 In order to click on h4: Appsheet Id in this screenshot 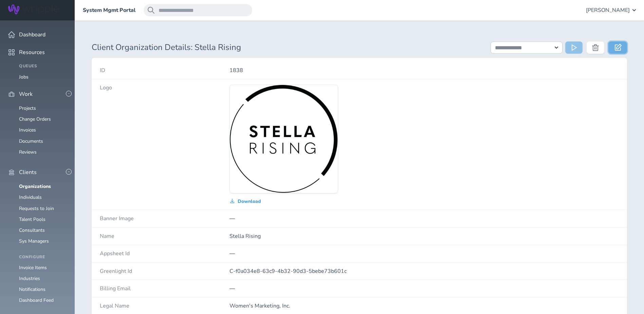, I will do `click(165, 253)`.